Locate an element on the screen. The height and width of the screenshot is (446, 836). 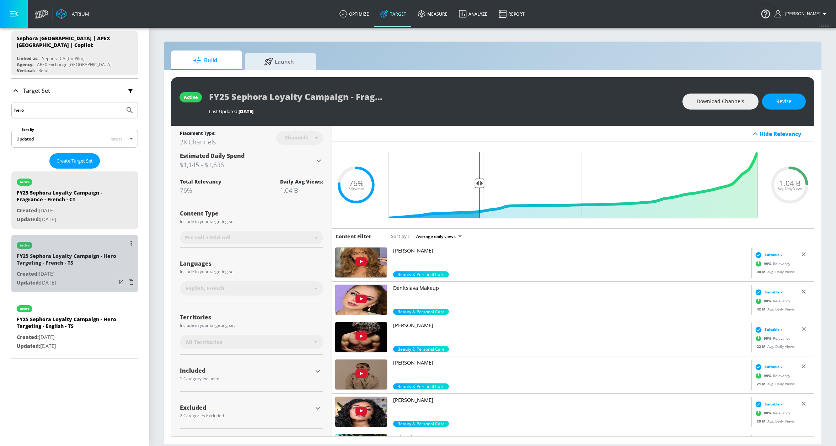
span: login as: shannan.conley@zefr.com is located at coordinates (802, 14).